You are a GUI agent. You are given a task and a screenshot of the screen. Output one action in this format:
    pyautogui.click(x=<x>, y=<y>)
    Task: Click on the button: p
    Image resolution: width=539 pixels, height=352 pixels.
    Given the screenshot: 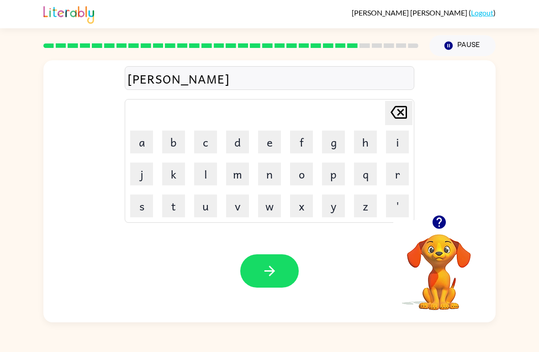 What is the action you would take?
    pyautogui.click(x=334, y=174)
    